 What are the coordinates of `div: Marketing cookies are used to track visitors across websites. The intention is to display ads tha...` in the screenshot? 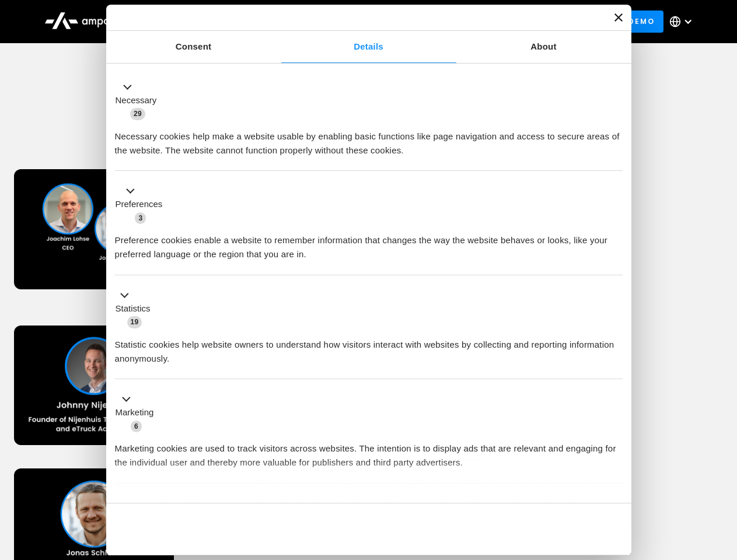 It's located at (368, 451).